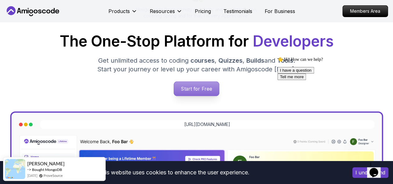 The width and height of the screenshot is (393, 184). What do you see at coordinates (196, 89) in the screenshot?
I see `a: Start for Free` at bounding box center [196, 89].